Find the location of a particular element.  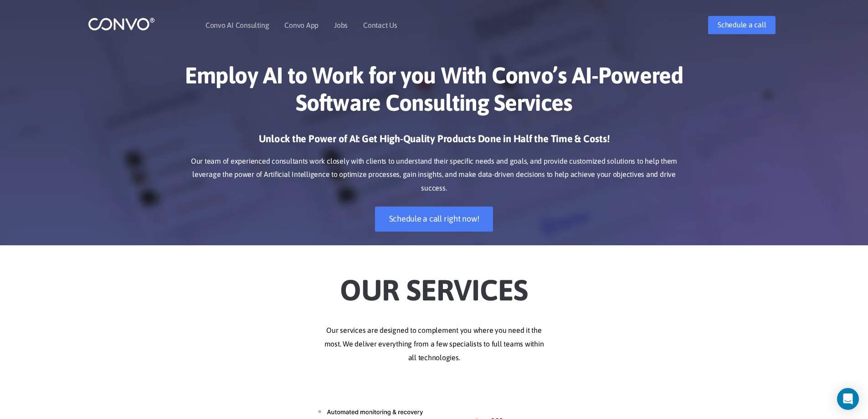

p: Our services are designed to complement you where you need it the most. We deliver everything fro... is located at coordinates (434, 345).